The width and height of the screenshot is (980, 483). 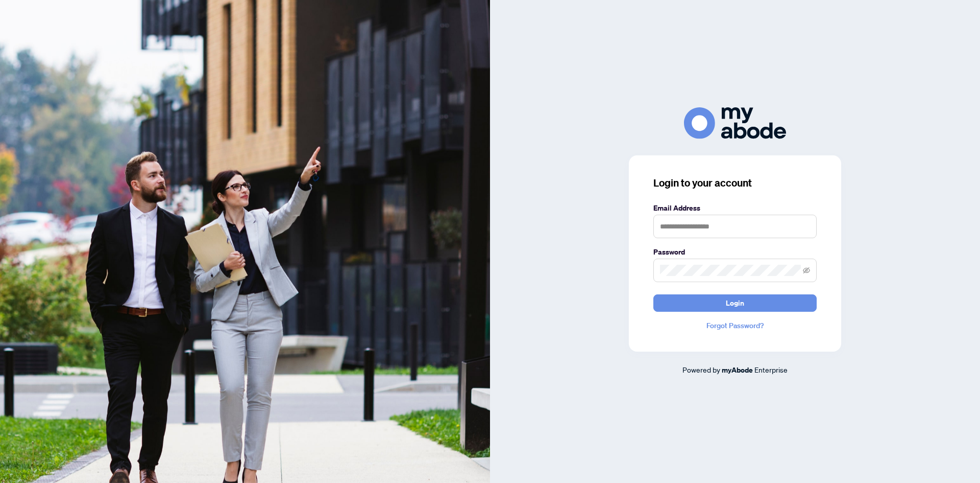 What do you see at coordinates (736, 122) in the screenshot?
I see `img: ma-logo` at bounding box center [736, 122].